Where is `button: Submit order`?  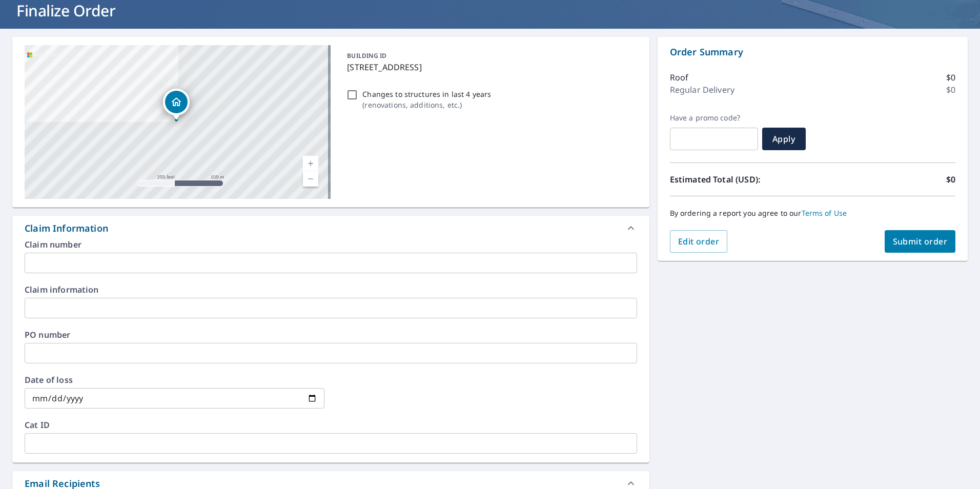 button: Submit order is located at coordinates (920, 241).